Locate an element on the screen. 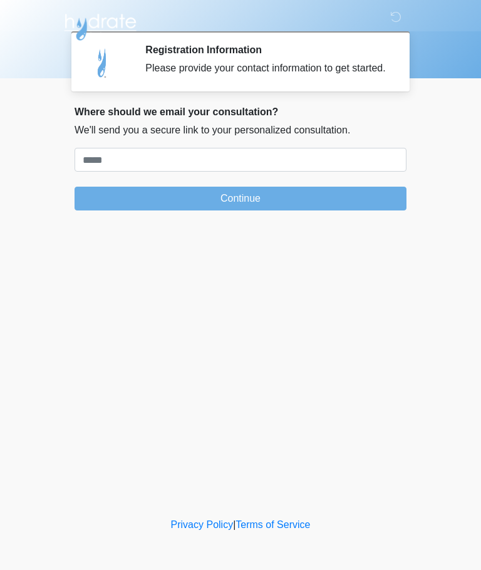 The width and height of the screenshot is (481, 570). a: Terms of Service is located at coordinates (273, 524).